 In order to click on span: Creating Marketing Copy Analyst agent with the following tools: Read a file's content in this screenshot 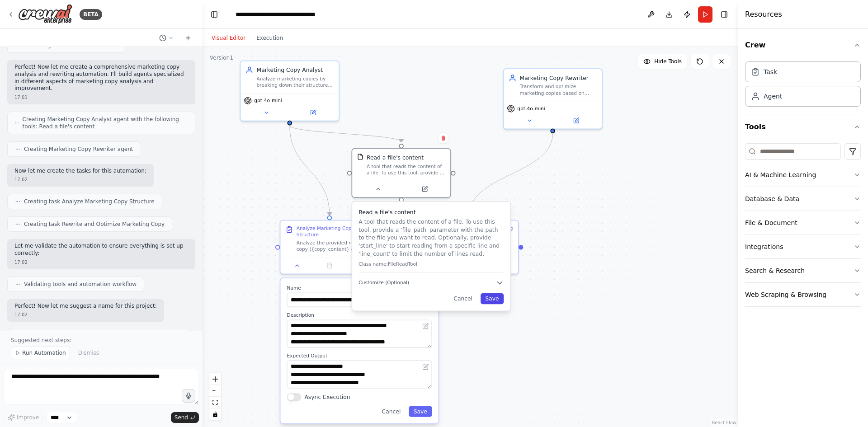, I will do `click(105, 123)`.